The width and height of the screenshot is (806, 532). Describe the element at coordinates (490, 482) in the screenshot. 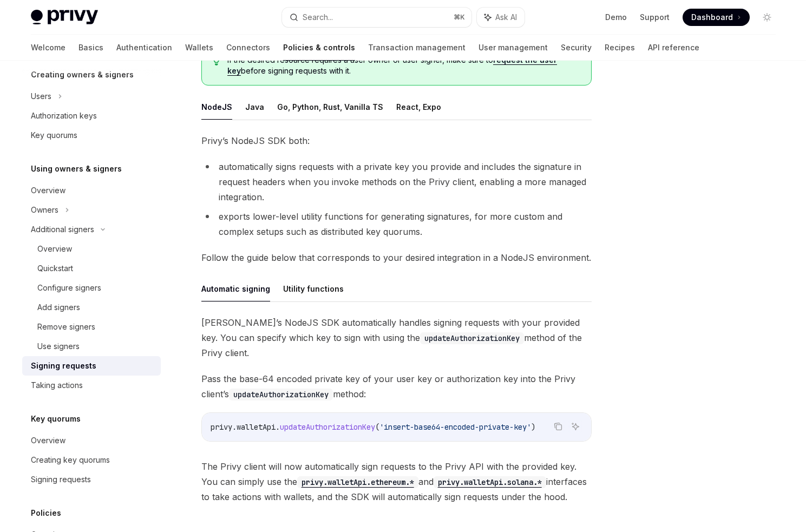

I see `code: privy.walletApi.solana.*` at that location.